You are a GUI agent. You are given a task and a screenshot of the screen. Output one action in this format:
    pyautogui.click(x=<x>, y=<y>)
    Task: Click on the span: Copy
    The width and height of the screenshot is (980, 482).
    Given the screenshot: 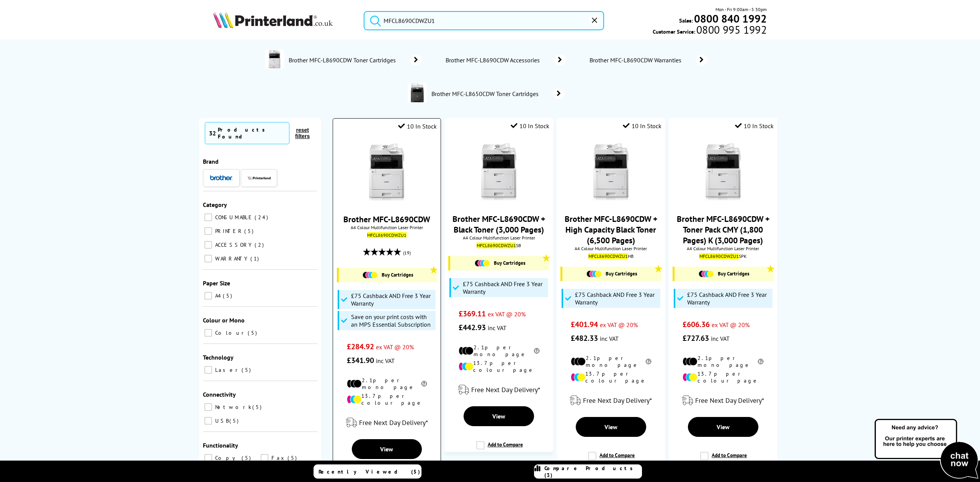 What is the action you would take?
    pyautogui.click(x=227, y=458)
    